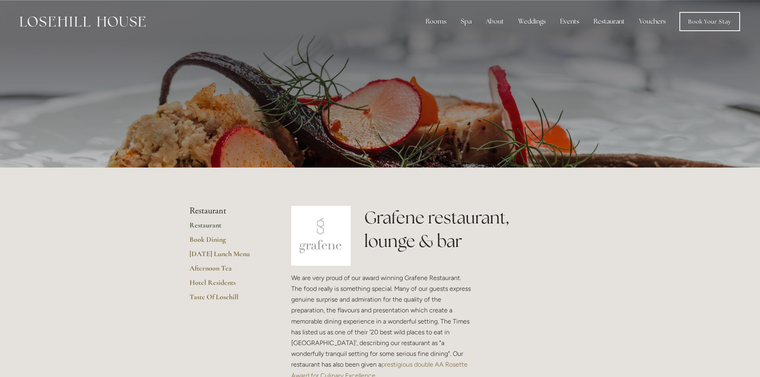  Describe the element at coordinates (227, 211) in the screenshot. I see `li: Restaurant` at that location.